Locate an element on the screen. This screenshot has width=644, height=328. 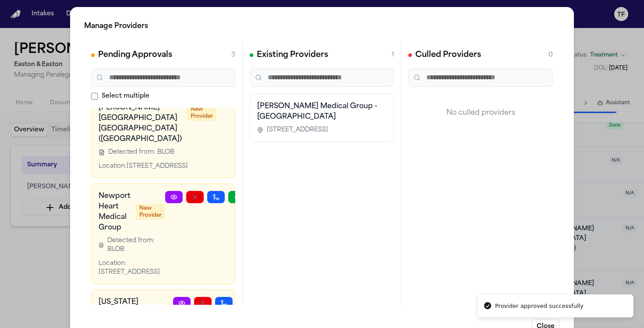
span: 0 is located at coordinates (551, 55).